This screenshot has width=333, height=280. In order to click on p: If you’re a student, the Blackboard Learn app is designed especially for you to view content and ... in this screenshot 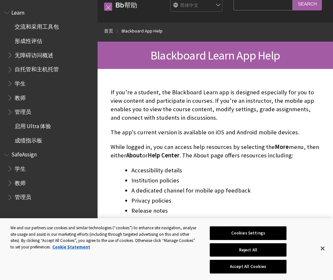, I will do `click(216, 105)`.